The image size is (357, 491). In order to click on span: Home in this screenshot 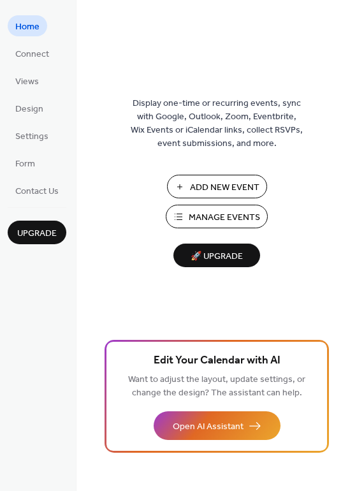, I will do `click(27, 27)`.